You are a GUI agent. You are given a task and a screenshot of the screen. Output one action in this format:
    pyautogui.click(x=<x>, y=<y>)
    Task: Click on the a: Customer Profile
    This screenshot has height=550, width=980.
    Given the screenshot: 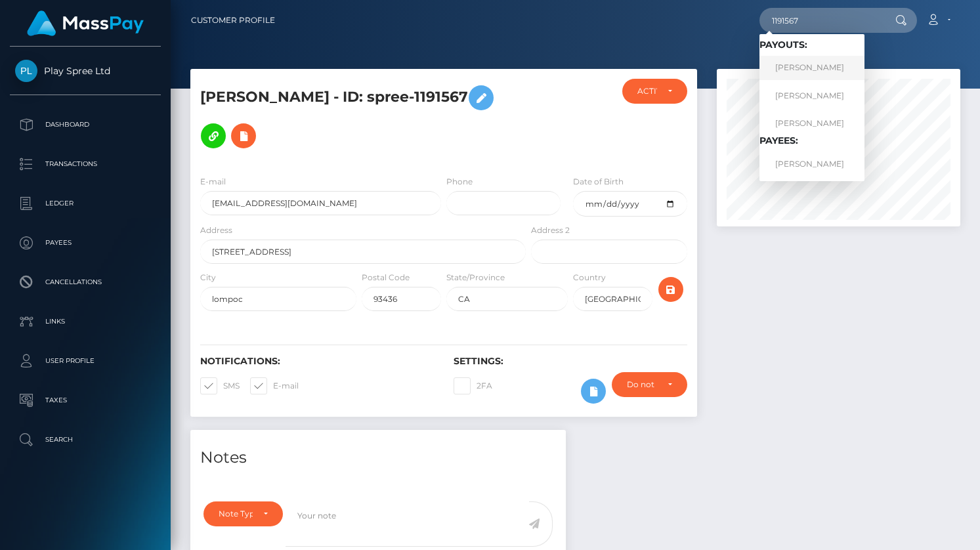 What is the action you would take?
    pyautogui.click(x=233, y=21)
    